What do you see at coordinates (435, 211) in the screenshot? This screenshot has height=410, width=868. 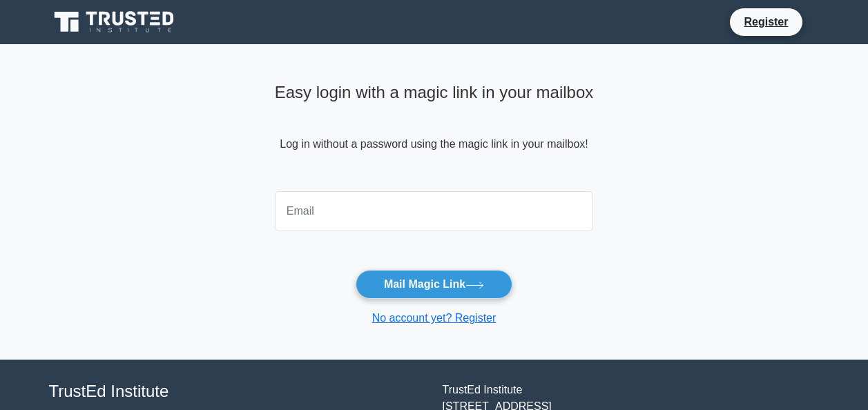 I see `input: Email` at bounding box center [435, 211].